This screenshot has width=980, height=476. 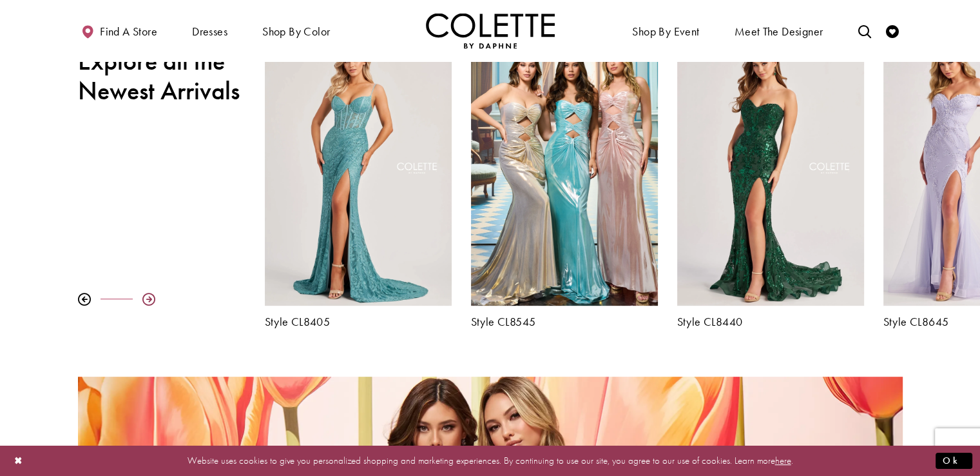 I want to click on a: Visit Colette by Daphne Style No. CL8405 Page, so click(x=358, y=169).